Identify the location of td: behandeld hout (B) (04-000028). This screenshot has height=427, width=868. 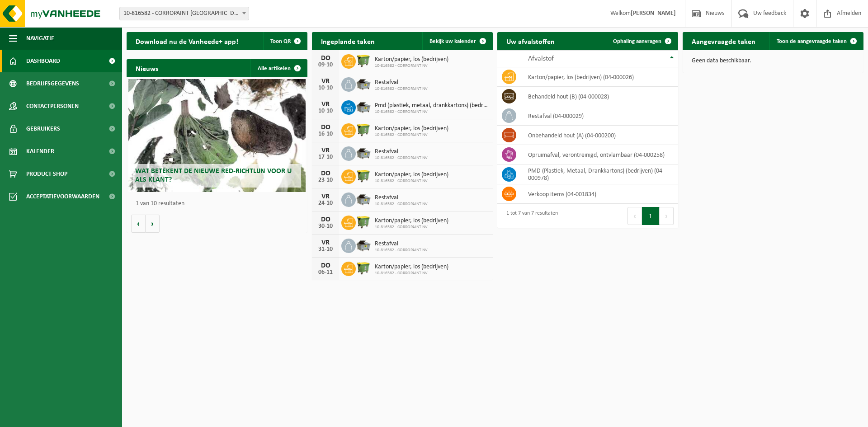
(599, 96).